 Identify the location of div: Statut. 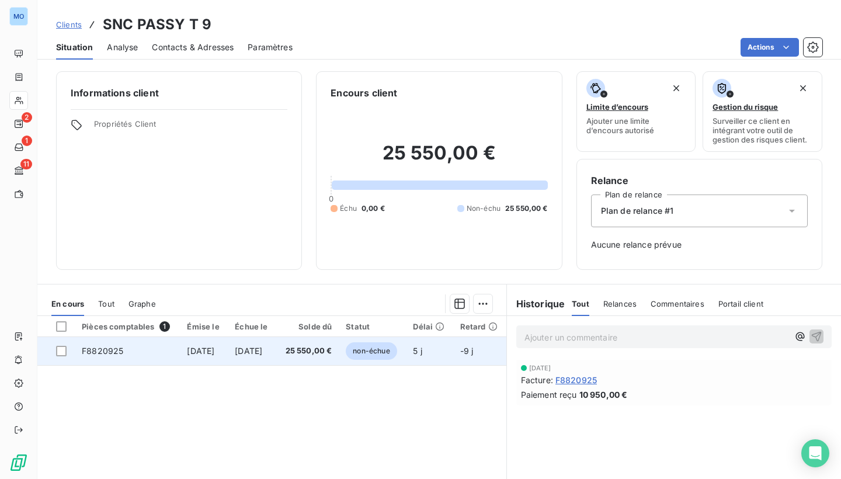
(372, 327).